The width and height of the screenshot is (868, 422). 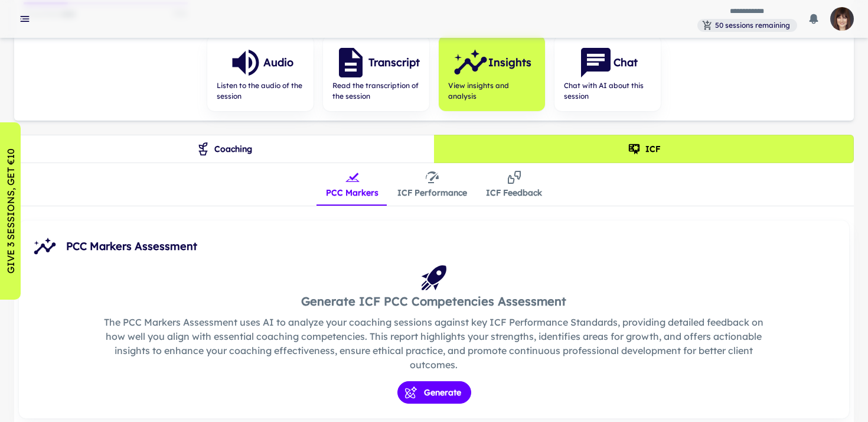 What do you see at coordinates (224, 149) in the screenshot?
I see `button: Coaching` at bounding box center [224, 149].